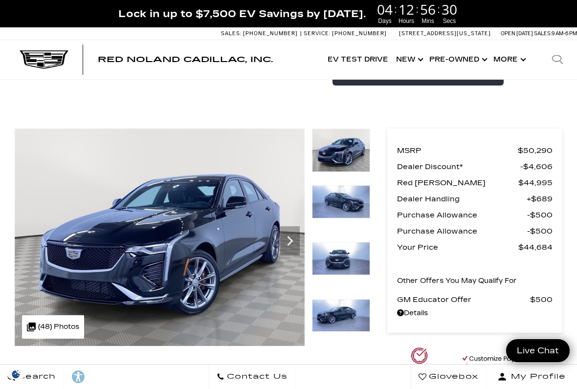 The width and height of the screenshot is (577, 389). Describe the element at coordinates (385, 9) in the screenshot. I see `span: 04` at that location.